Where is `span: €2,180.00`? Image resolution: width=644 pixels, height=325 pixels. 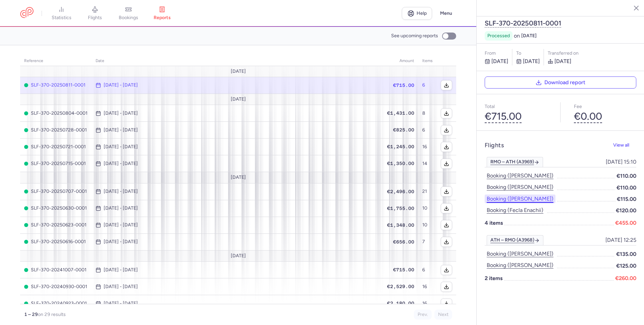 span: €2,180.00 is located at coordinates (400, 304).